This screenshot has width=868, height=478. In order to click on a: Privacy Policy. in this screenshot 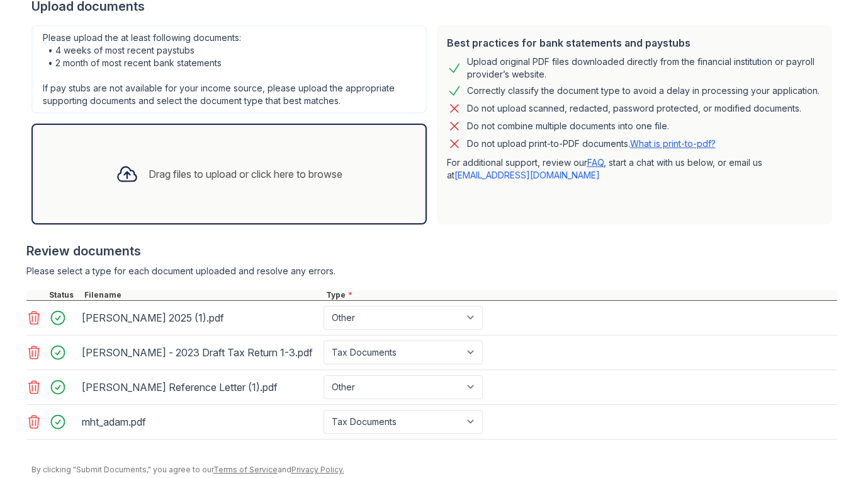, I will do `click(318, 469)`.